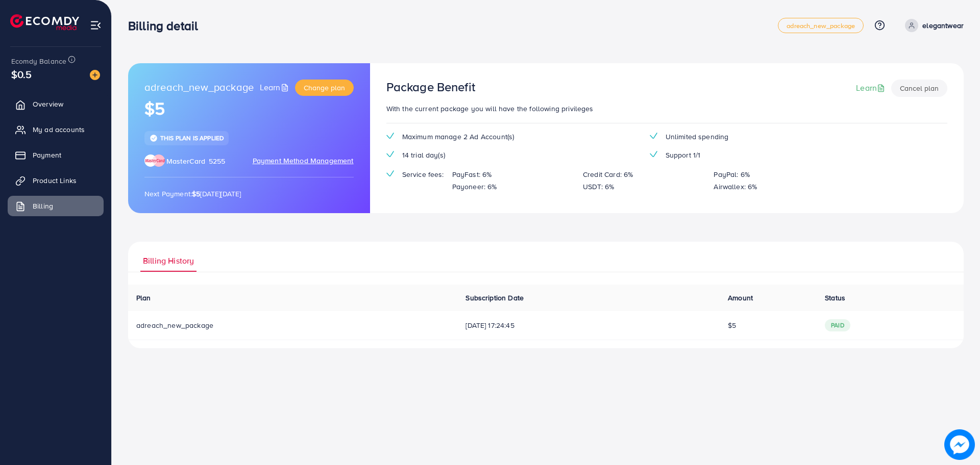  I want to click on a: Payment, so click(55, 155).